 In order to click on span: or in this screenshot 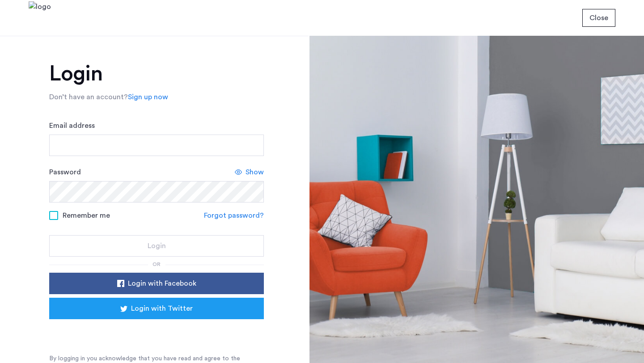, I will do `click(156, 265)`.